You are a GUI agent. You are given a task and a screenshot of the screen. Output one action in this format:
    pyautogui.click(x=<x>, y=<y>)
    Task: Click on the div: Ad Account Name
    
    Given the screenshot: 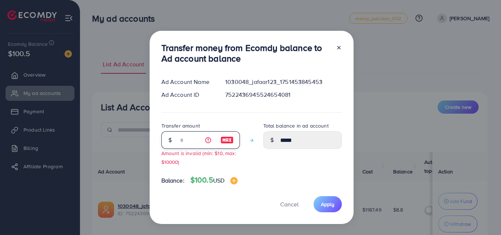 What is the action you would take?
    pyautogui.click(x=187, y=82)
    